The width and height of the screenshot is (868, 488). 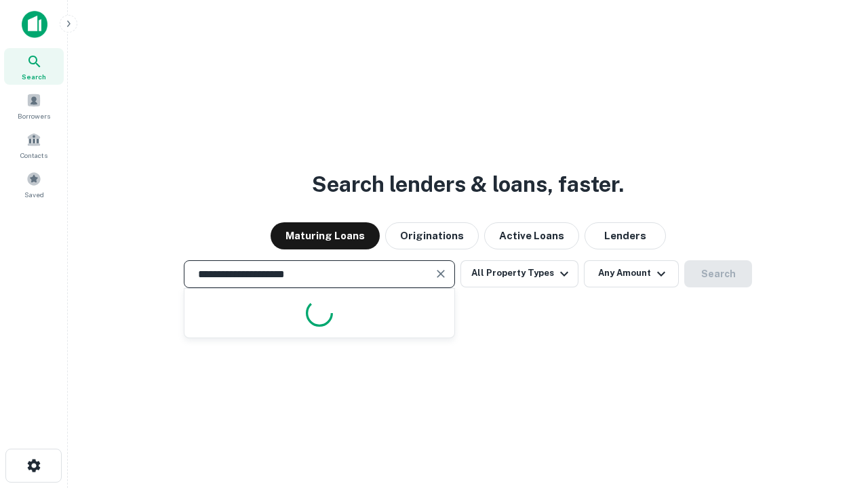 What do you see at coordinates (34, 145) in the screenshot?
I see `a: Contacts` at bounding box center [34, 145].